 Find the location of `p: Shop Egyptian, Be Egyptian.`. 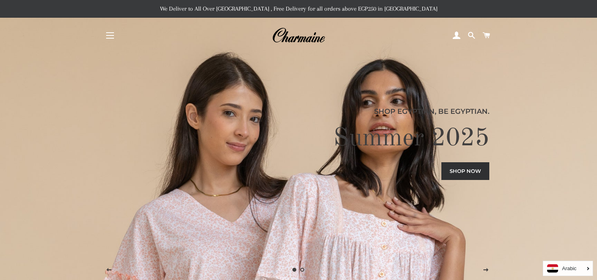

p: Shop Egyptian, Be Egyptian. is located at coordinates (298, 111).